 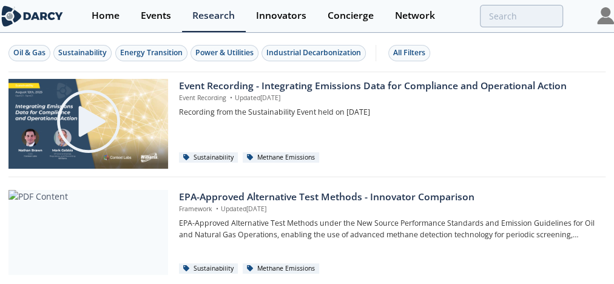 What do you see at coordinates (225, 53) in the screenshot?
I see `div: Power & Utilities` at bounding box center [225, 53].